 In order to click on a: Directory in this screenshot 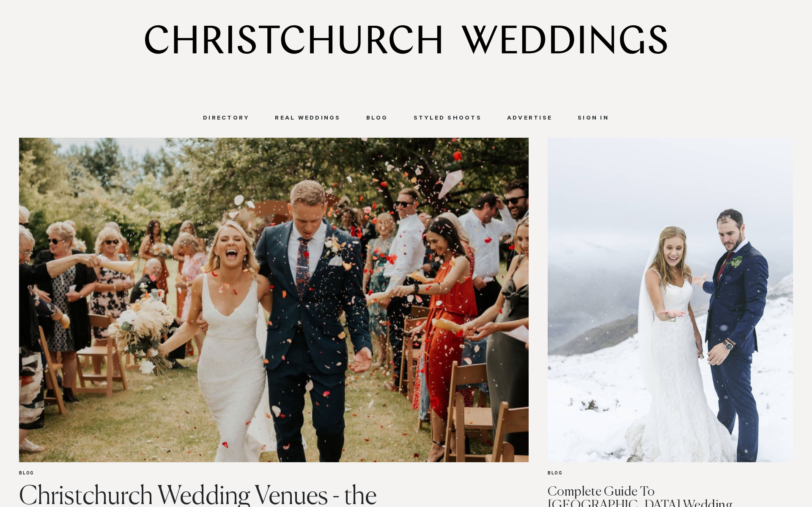, I will do `click(226, 119)`.